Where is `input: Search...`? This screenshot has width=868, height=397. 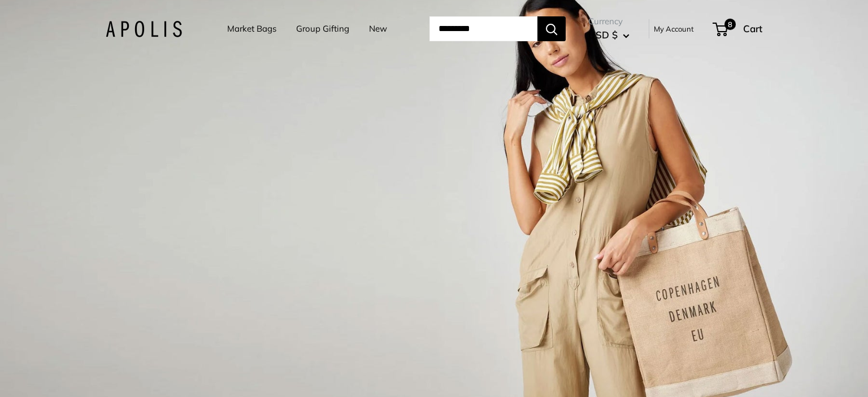
input: Search... is located at coordinates (484, 29).